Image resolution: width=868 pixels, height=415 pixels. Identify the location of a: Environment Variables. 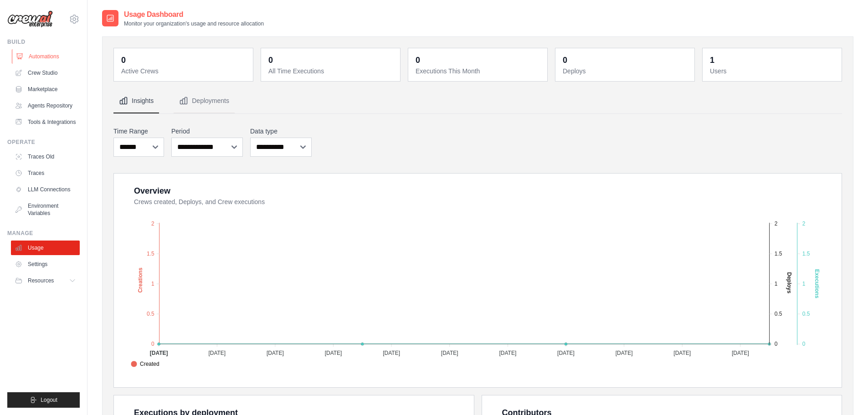
(45, 210).